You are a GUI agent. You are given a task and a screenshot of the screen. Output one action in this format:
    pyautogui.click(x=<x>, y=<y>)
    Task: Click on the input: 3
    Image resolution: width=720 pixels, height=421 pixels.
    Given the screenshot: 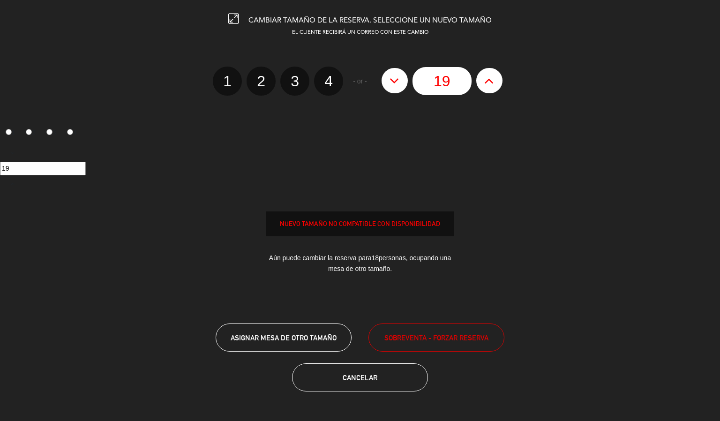 What is the action you would take?
    pyautogui.click(x=49, y=132)
    